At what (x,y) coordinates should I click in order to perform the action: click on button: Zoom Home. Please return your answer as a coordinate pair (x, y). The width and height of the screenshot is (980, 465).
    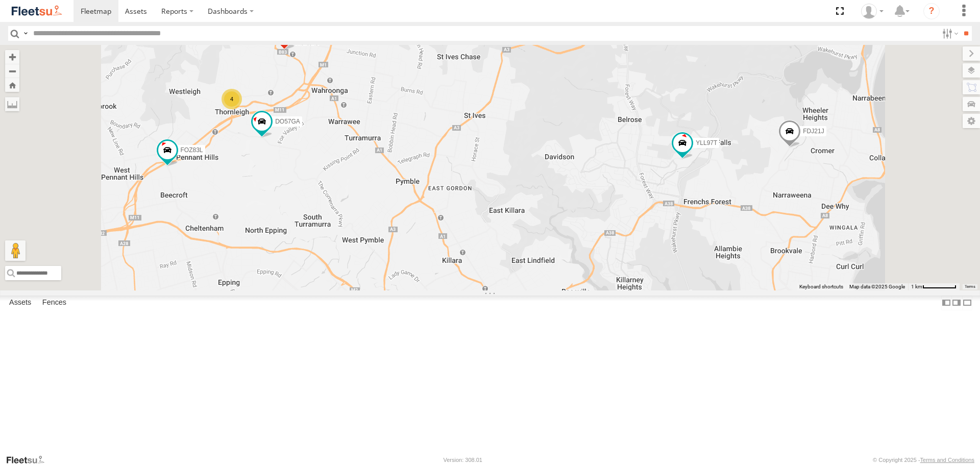
    Looking at the image, I should click on (12, 85).